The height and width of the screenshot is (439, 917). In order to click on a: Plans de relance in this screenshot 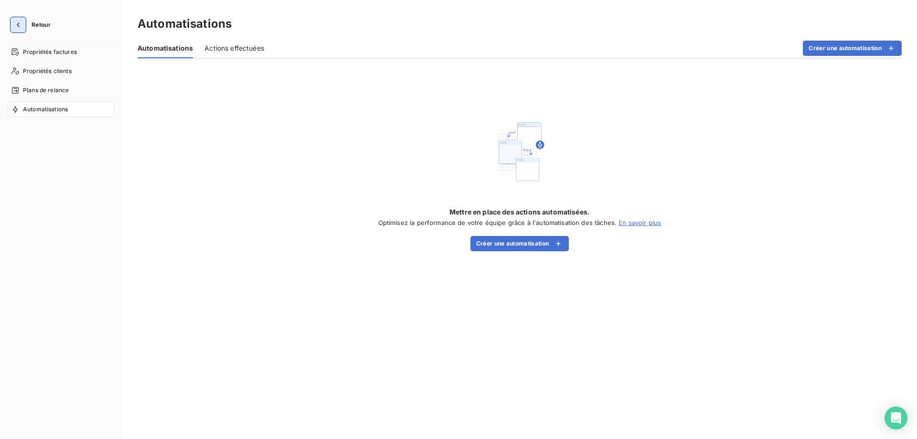, I will do `click(61, 90)`.